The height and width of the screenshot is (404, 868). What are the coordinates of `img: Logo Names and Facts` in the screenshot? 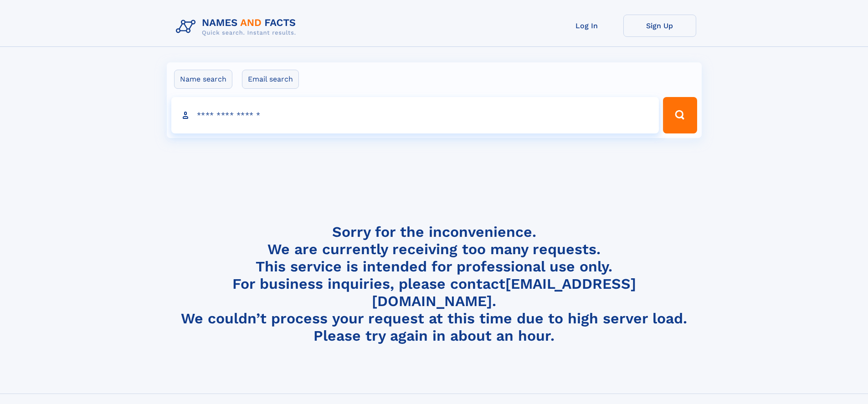 It's located at (238, 26).